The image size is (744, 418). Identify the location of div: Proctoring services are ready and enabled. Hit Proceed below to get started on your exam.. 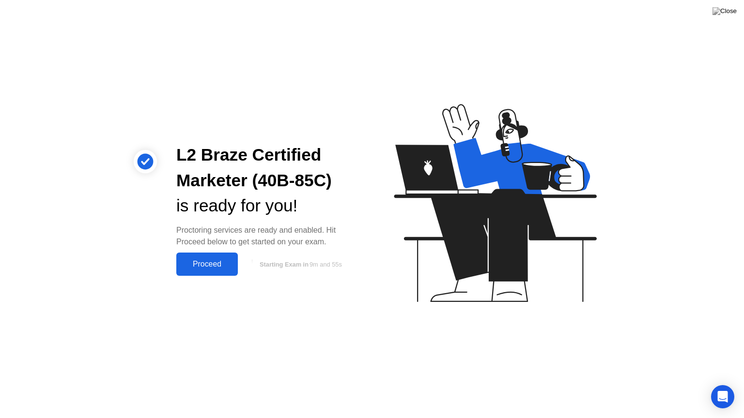
(266, 236).